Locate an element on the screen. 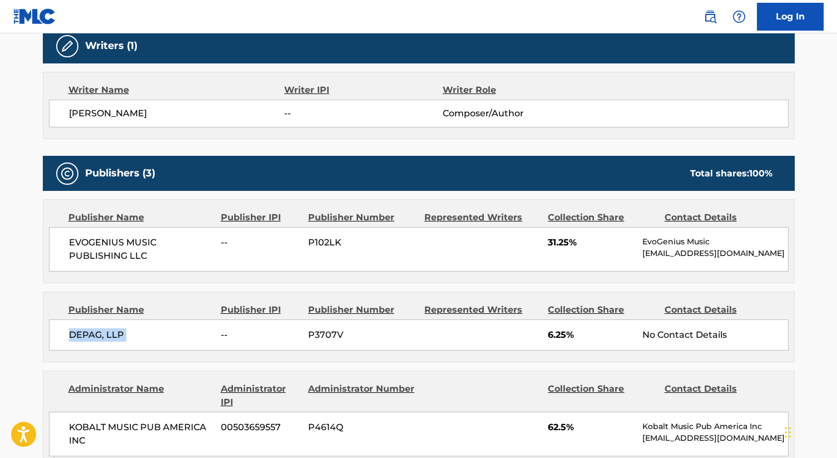  h5: Publishers (3) is located at coordinates (120, 173).